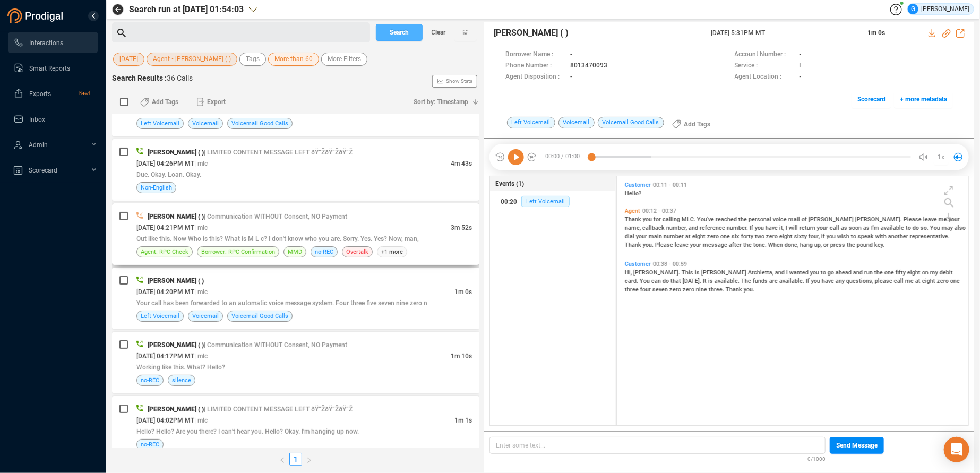 The width and height of the screenshot is (980, 473). I want to click on span: four,, so click(815, 236).